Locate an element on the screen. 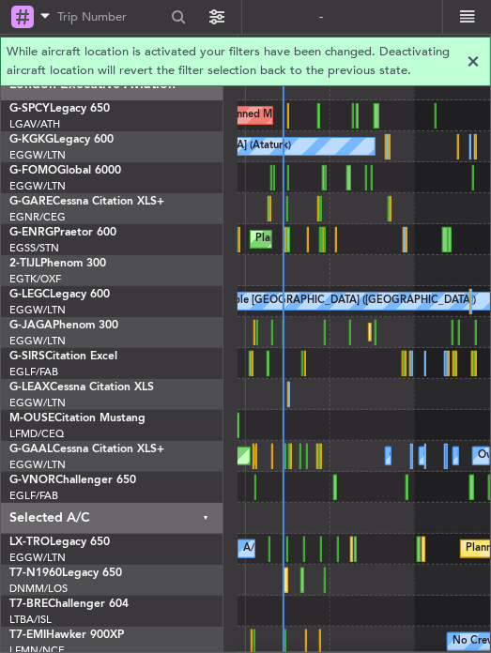  span: G-FOMO is located at coordinates (33, 171).